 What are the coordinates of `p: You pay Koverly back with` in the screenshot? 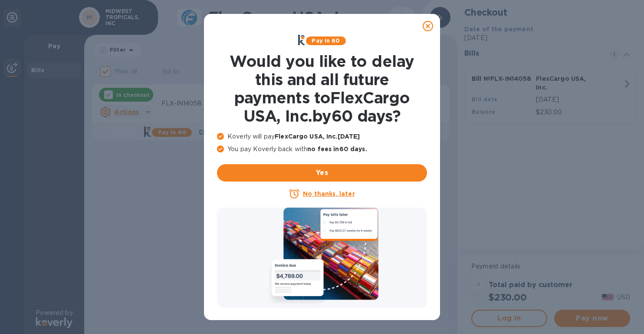 It's located at (322, 149).